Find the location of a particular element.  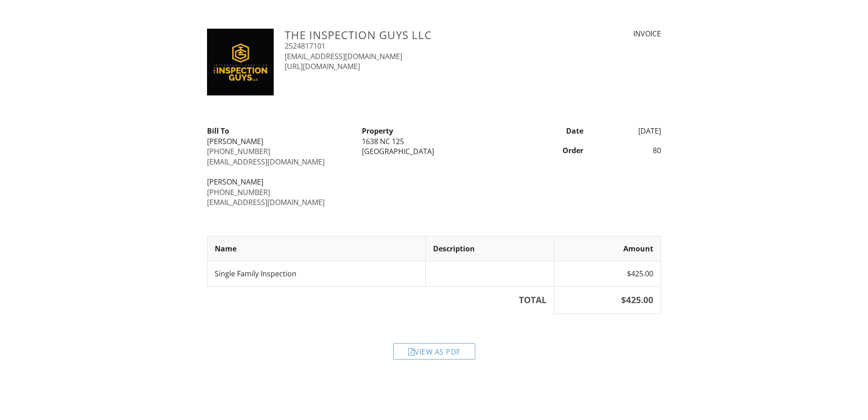

th: TOTAL is located at coordinates (381, 300).